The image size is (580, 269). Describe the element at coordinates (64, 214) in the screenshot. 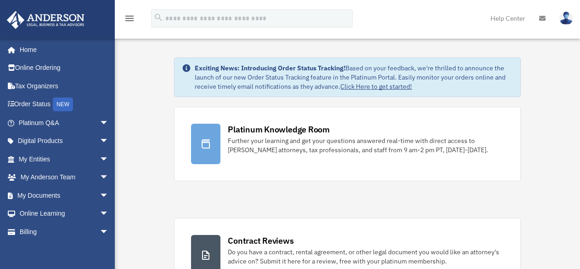

I see `a: Online Learningarrow_drop_down` at that location.